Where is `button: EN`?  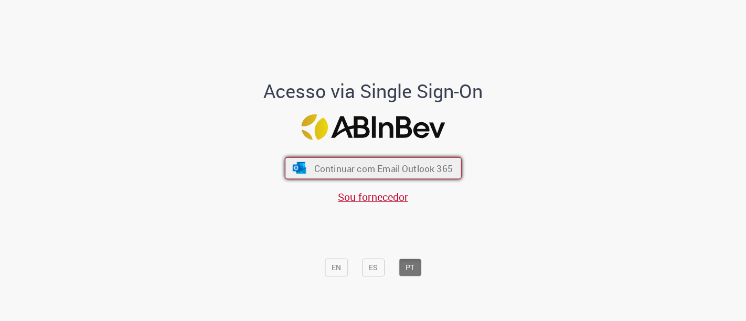 button: EN is located at coordinates (336, 267).